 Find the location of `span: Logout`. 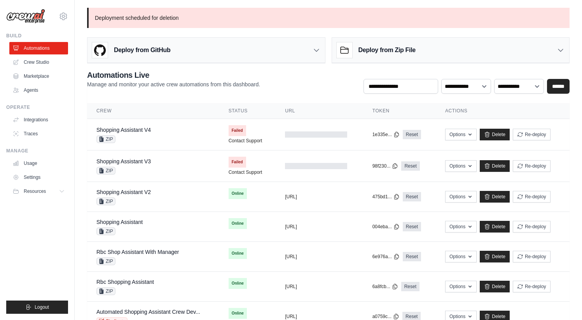

span: Logout is located at coordinates (42, 307).